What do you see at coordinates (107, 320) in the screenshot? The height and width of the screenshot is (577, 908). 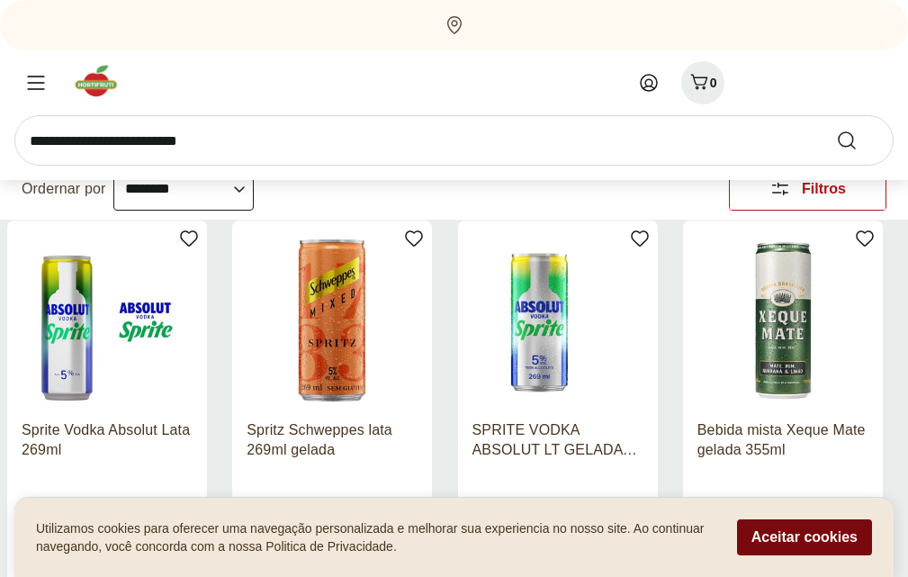 I see `img: Sprite Vodka Absolut Lata 269ml` at bounding box center [107, 320].